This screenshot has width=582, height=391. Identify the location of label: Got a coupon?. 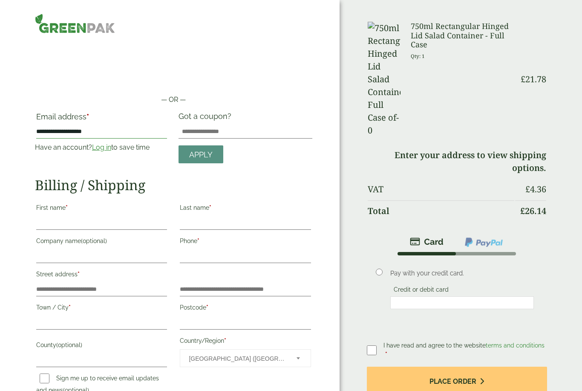
(207, 118).